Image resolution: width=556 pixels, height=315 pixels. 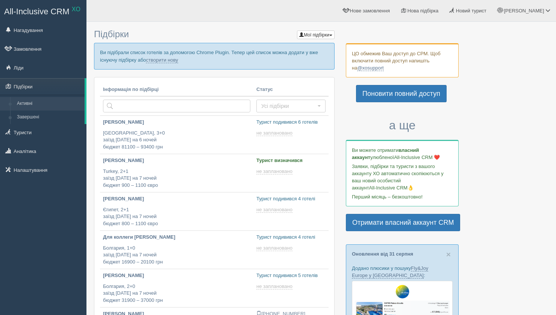 I want to click on button: Close, so click(x=449, y=254).